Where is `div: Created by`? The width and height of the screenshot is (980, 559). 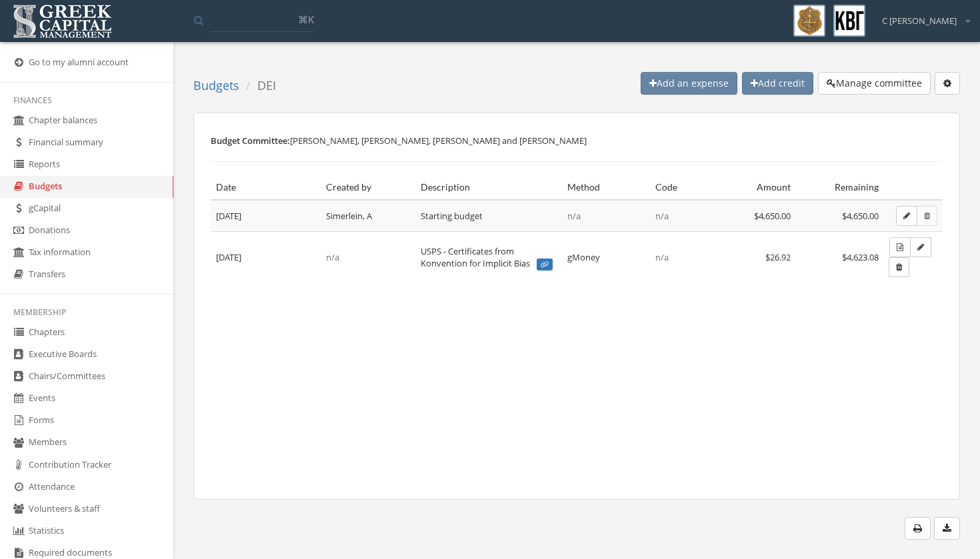 div: Created by is located at coordinates (368, 187).